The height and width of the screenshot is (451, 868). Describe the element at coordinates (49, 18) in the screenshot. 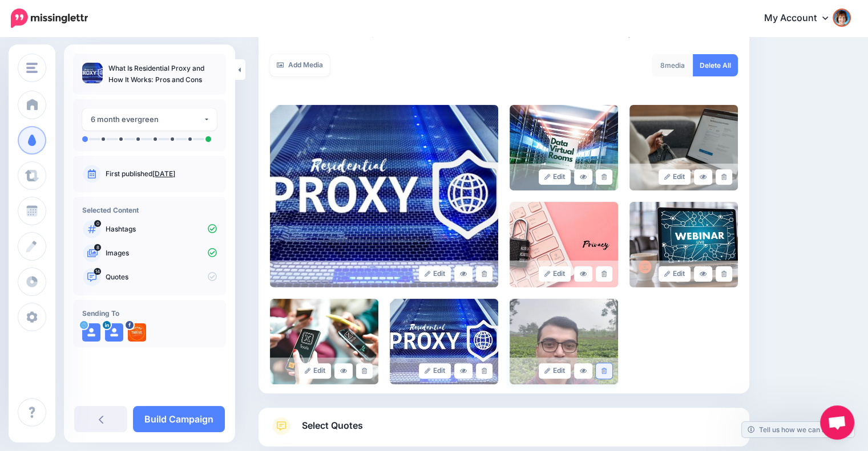

I see `img: Missinglettr` at that location.